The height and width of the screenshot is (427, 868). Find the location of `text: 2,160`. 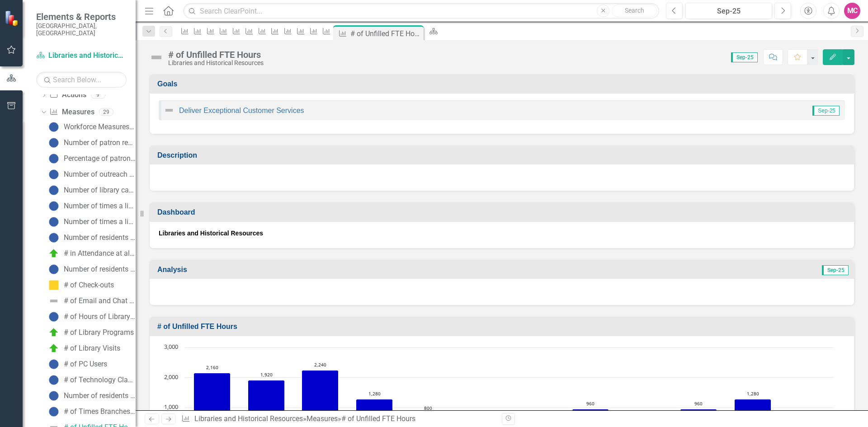

text: 2,160 is located at coordinates (212, 368).